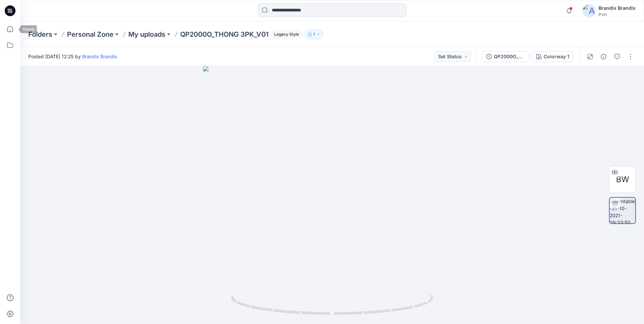  Describe the element at coordinates (622, 210) in the screenshot. I see `img: turntable-31-10-2021-09:33:50` at that location.